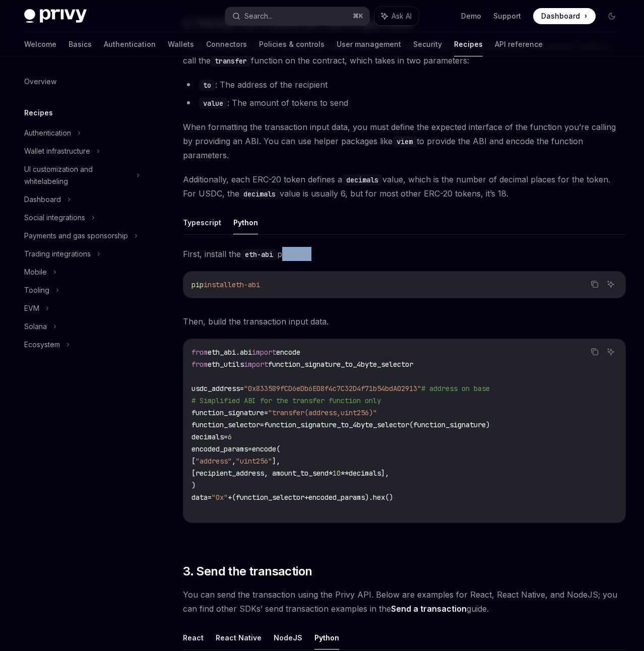 The width and height of the screenshot is (644, 651). I want to click on a: Connectors, so click(226, 44).